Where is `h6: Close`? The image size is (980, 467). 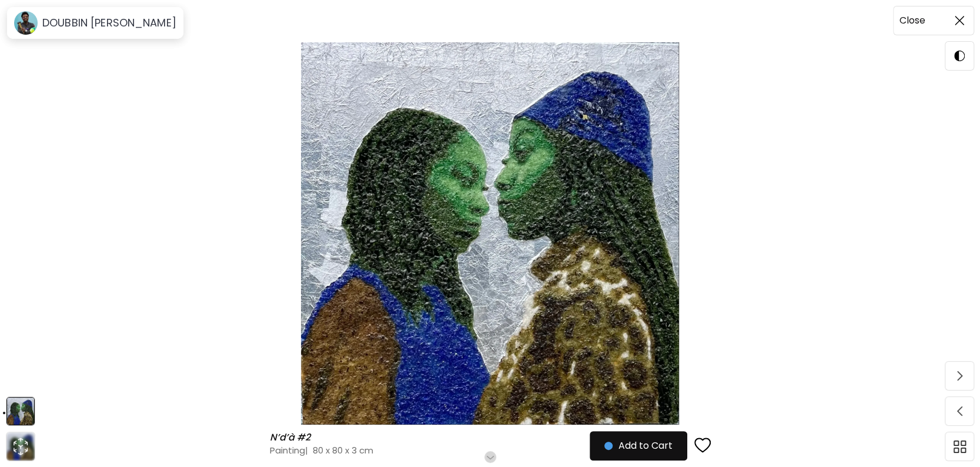 h6: Close is located at coordinates (912, 21).